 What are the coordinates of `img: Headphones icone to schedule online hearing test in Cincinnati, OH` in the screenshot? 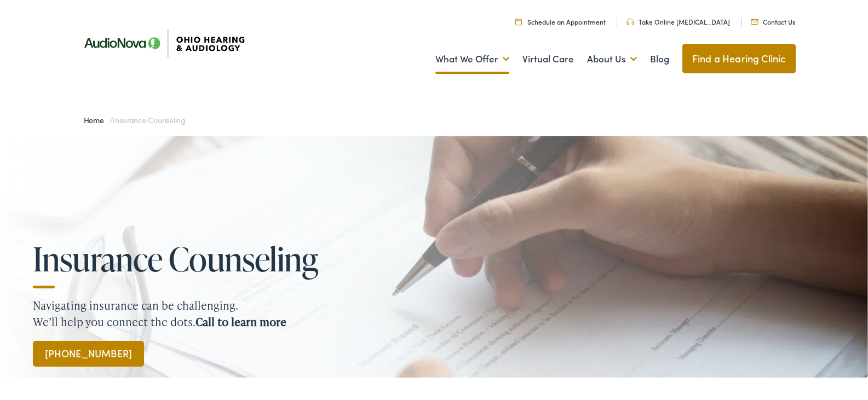 It's located at (630, 22).